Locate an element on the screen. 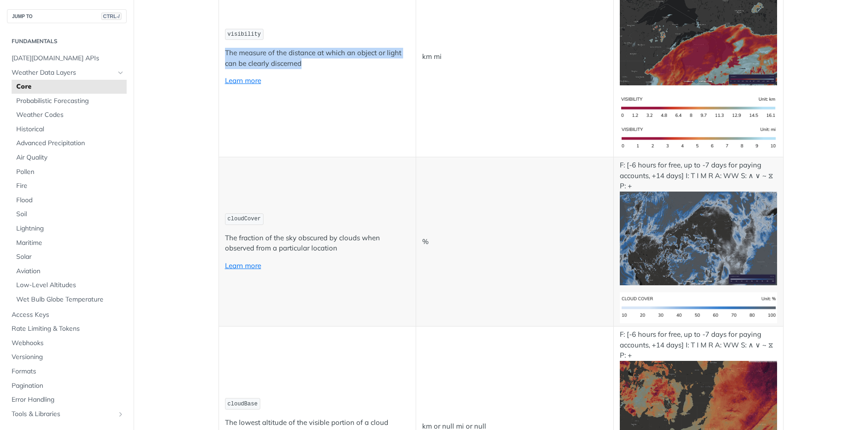 Image resolution: width=868 pixels, height=430 pixels. a: Webhooks is located at coordinates (67, 343).